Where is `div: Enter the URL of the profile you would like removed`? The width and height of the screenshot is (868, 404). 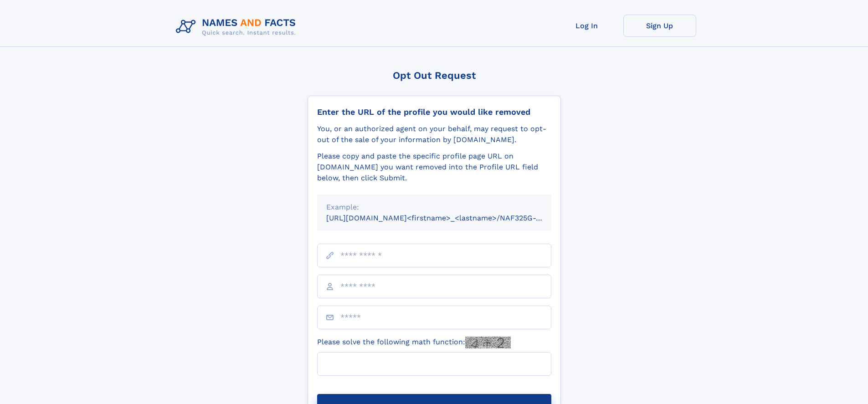 div: Enter the URL of the profile you would like removed is located at coordinates (435, 112).